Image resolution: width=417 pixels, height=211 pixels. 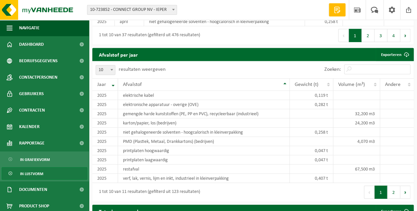 I want to click on td: 24,200 m3, so click(x=357, y=123).